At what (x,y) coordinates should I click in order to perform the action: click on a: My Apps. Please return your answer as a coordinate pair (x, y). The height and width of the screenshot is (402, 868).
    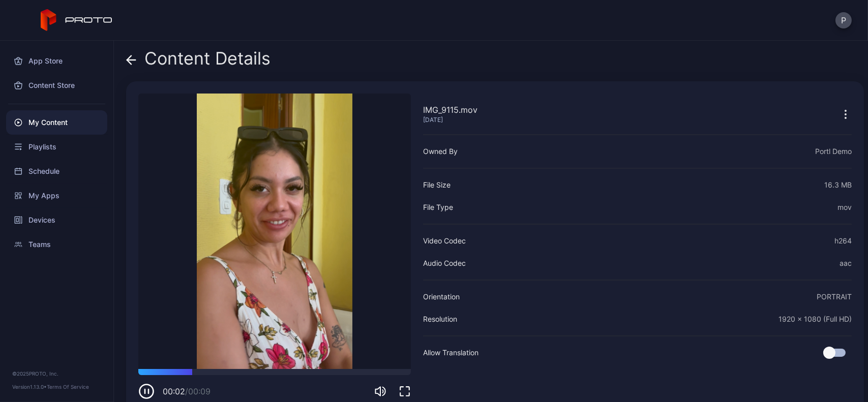
    Looking at the image, I should click on (56, 196).